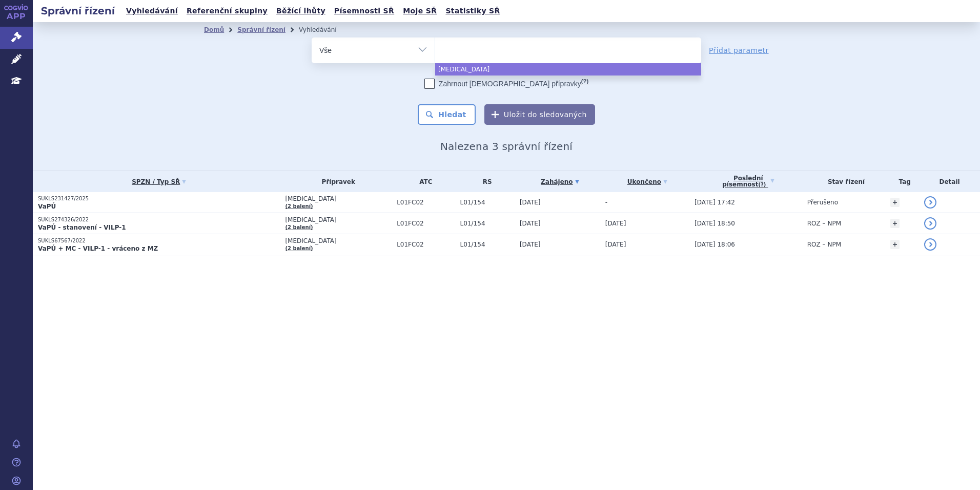 This screenshot has height=490, width=980. I want to click on a: Písemnosti SŘ, so click(364, 11).